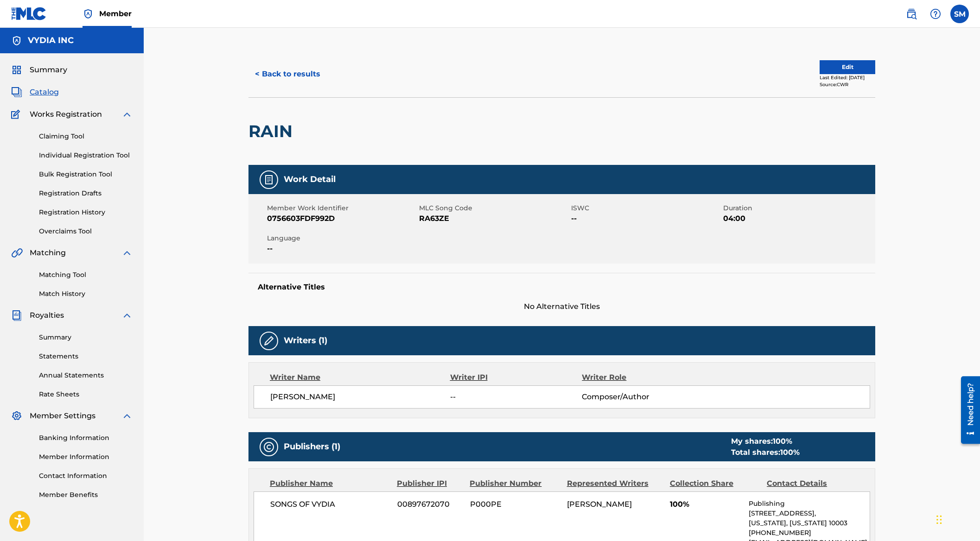  What do you see at coordinates (85, 174) in the screenshot?
I see `a: Bulk Registration Tool` at bounding box center [85, 174].